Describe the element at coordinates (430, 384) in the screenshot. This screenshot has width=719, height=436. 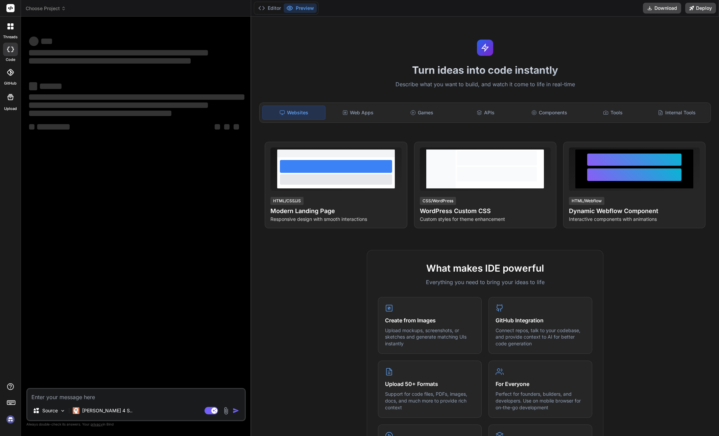
I see `h4: Upload 50+ Formats` at that location.